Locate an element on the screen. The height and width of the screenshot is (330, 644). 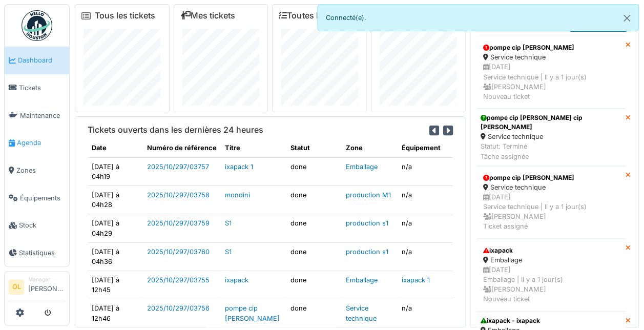
a: 2025/10/297/03758 is located at coordinates (178, 195).